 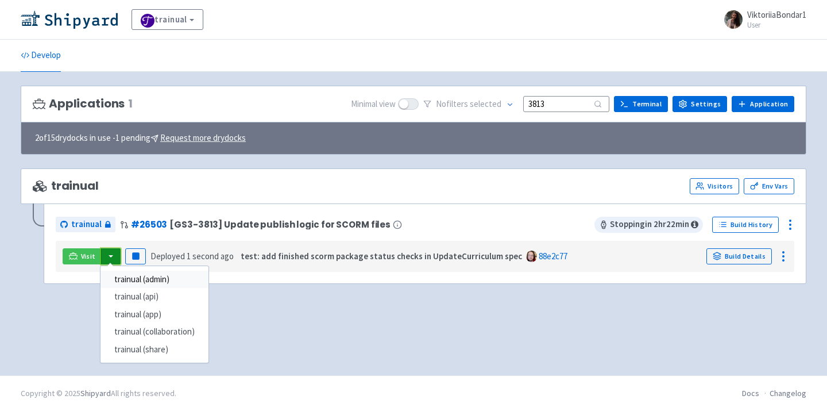 What do you see at coordinates (41, 56) in the screenshot?
I see `a: Develop` at bounding box center [41, 56].